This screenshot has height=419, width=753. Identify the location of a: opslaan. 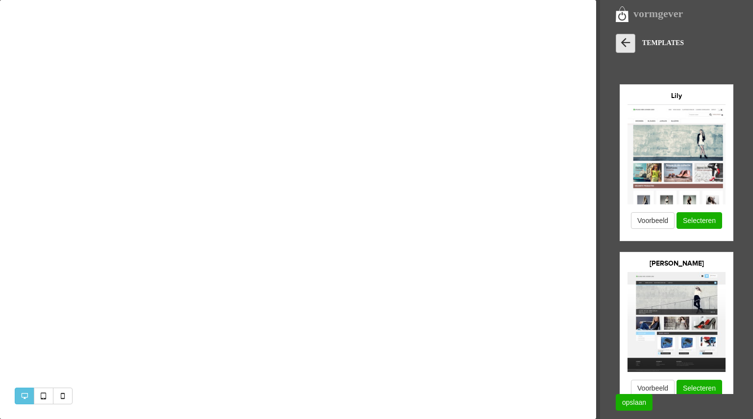
(633, 402).